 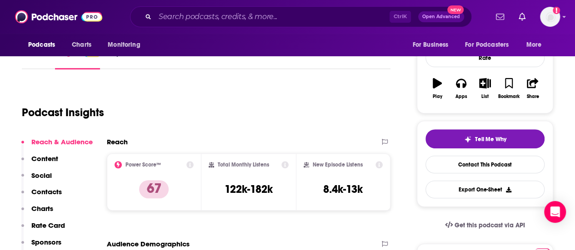 What do you see at coordinates (437, 97) in the screenshot?
I see `div: Play` at bounding box center [437, 97].